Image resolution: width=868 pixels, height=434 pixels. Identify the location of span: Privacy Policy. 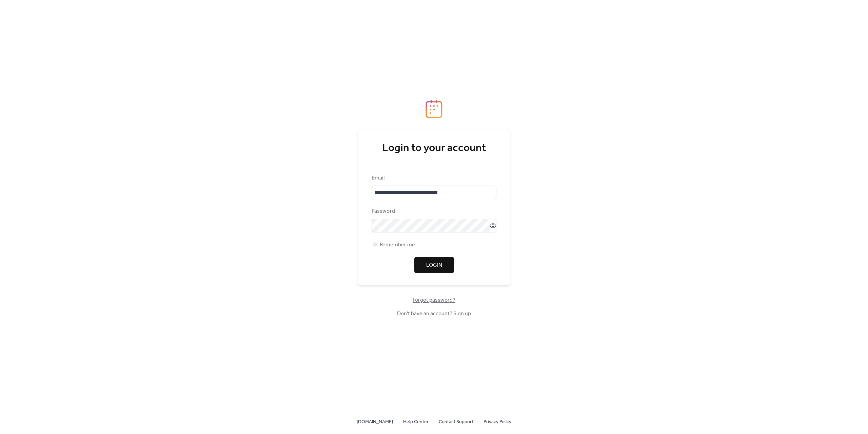
(498, 422).